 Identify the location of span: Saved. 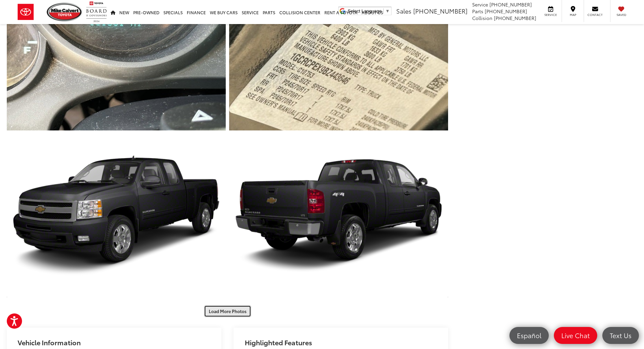
(622, 15).